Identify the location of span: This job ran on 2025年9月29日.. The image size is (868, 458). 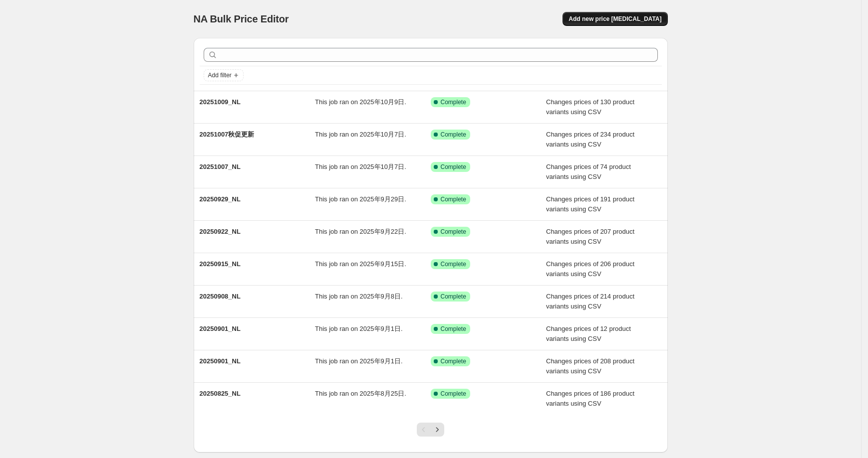
(360, 199).